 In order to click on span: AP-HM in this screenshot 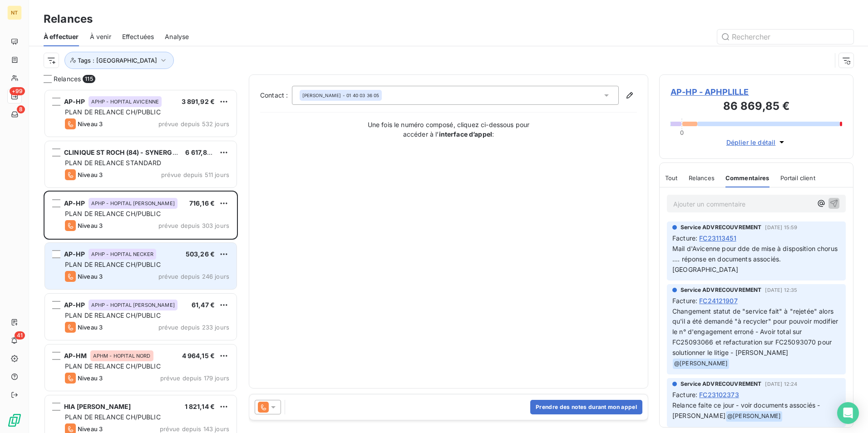, I will do `click(75, 355)`.